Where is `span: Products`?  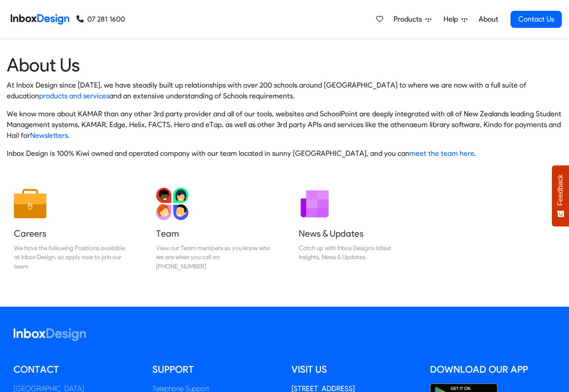
span: Products is located at coordinates (409, 19).